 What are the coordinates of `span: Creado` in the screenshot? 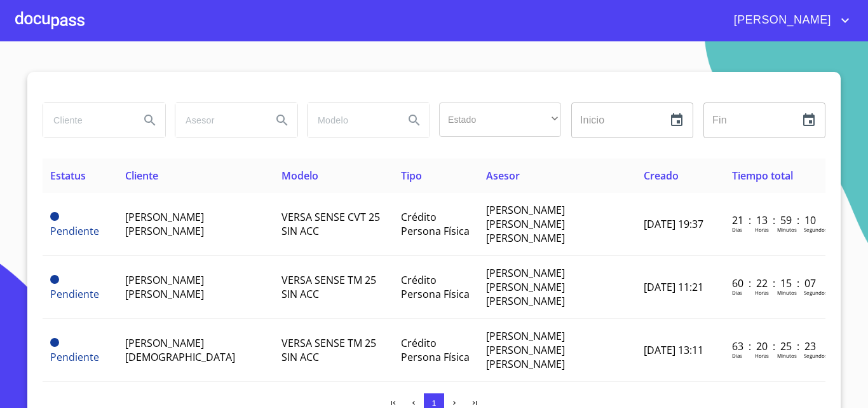 It's located at (661, 175).